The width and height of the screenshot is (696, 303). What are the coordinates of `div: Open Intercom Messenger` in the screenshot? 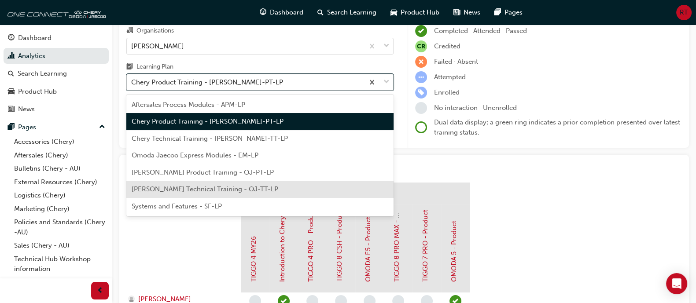 It's located at (677, 284).